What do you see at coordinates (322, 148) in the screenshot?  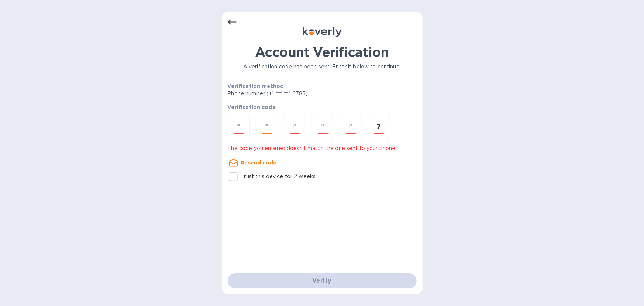 I see `p: The code you entered doesn’t match the one sent to your phone.` at bounding box center [322, 148].